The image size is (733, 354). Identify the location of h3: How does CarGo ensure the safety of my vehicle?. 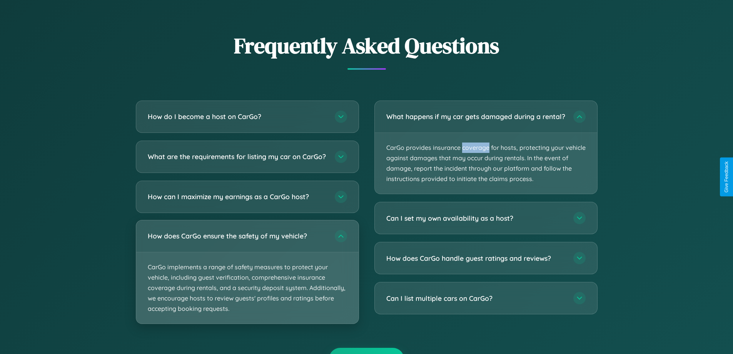
(237, 235).